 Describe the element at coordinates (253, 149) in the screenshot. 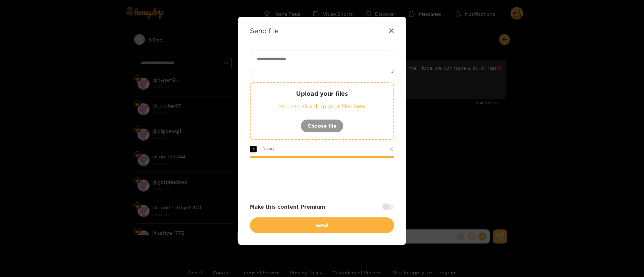

I see `span: 3` at that location.